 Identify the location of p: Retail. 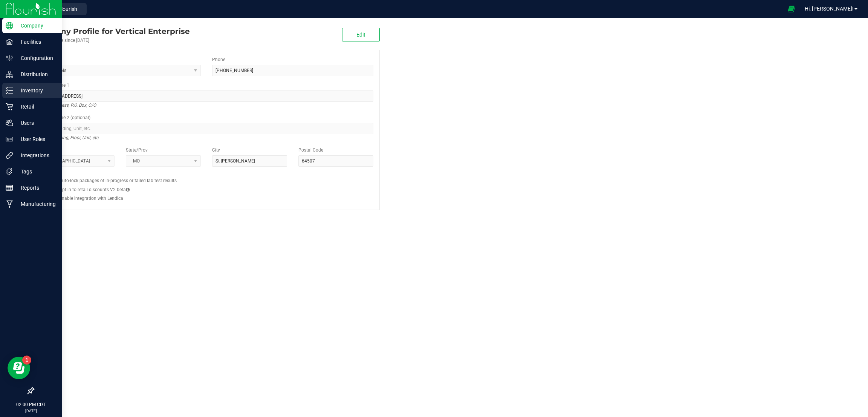
(35, 107).